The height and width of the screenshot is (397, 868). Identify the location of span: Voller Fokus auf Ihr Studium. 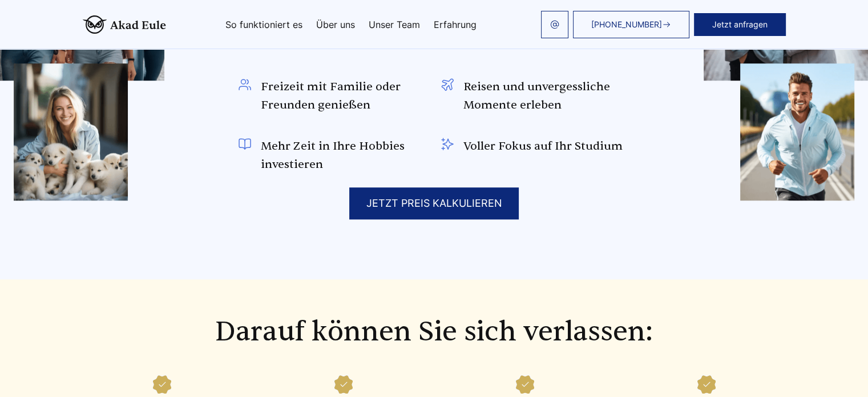
(543, 146).